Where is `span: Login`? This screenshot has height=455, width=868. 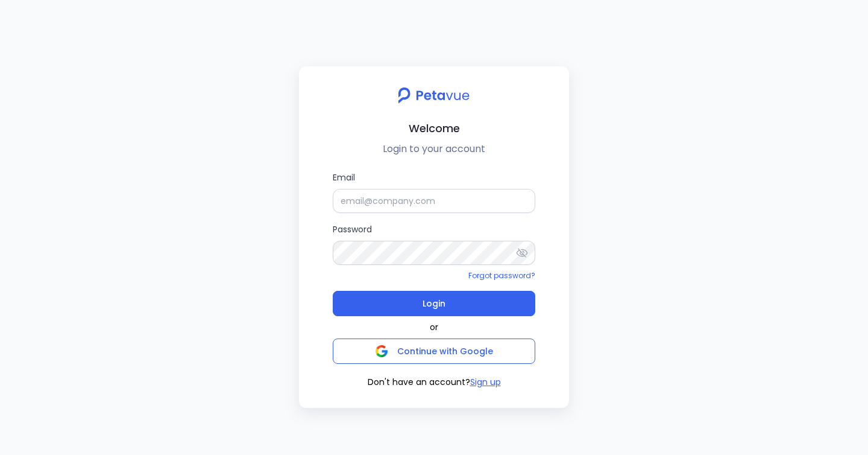 span: Login is located at coordinates (434, 303).